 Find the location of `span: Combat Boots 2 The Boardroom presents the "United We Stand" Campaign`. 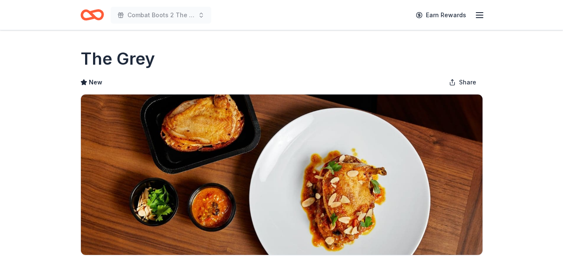

span: Combat Boots 2 The Boardroom presents the "United We Stand" Campaign is located at coordinates (161, 15).